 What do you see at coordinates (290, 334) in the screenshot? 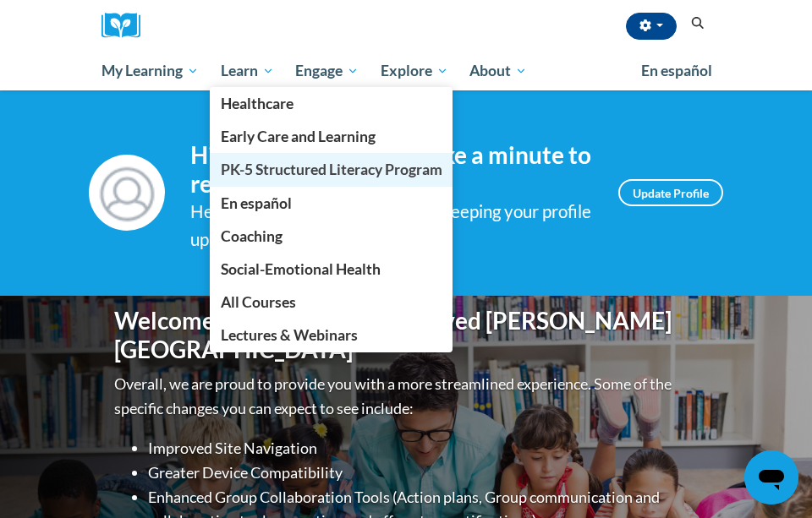
I see `span: Lectures & Webinars` at bounding box center [290, 334].